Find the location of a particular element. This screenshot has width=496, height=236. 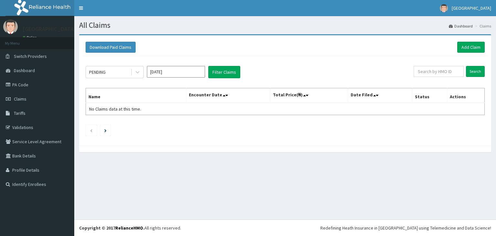

span: No Claims data at this time. is located at coordinates (115, 109).